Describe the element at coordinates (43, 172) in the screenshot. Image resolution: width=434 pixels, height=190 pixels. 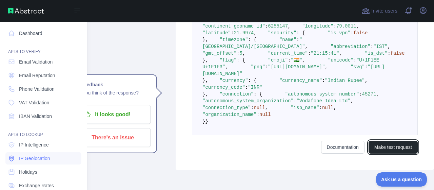
I see `a: Holidays` at that location.